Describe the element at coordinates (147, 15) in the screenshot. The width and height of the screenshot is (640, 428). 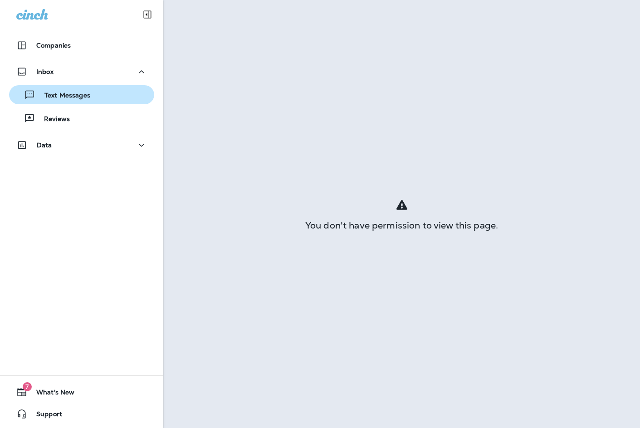
I see `button: Collapse Sidebar` at that location.